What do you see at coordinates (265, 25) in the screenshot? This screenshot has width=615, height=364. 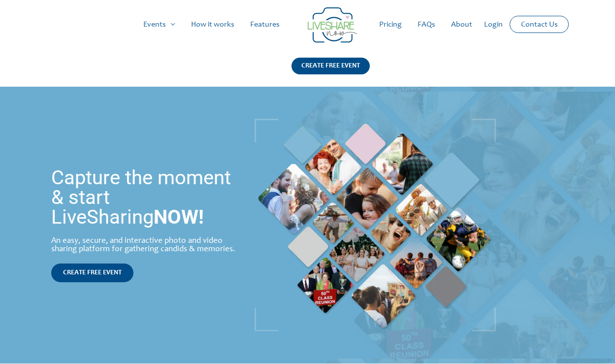 I see `a: Features` at bounding box center [265, 25].